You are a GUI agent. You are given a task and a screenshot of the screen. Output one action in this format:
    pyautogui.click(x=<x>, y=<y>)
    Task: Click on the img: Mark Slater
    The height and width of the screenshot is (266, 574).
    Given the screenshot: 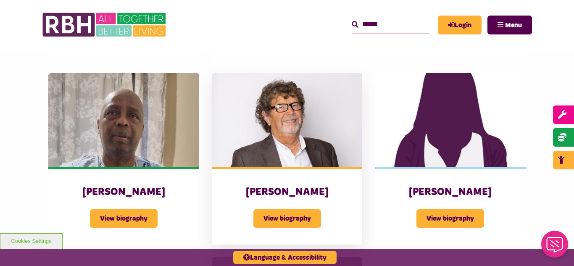 What is the action you would take?
    pyautogui.click(x=287, y=120)
    